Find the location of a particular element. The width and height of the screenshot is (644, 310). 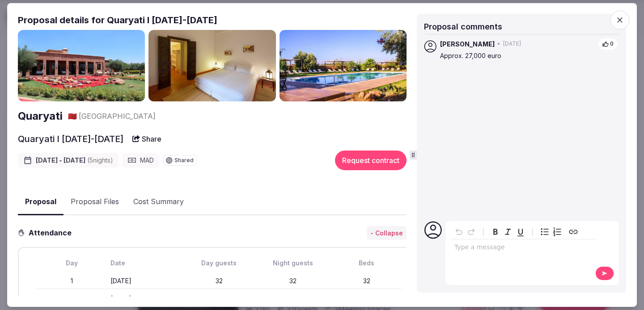

button: Bold is located at coordinates (495, 232).